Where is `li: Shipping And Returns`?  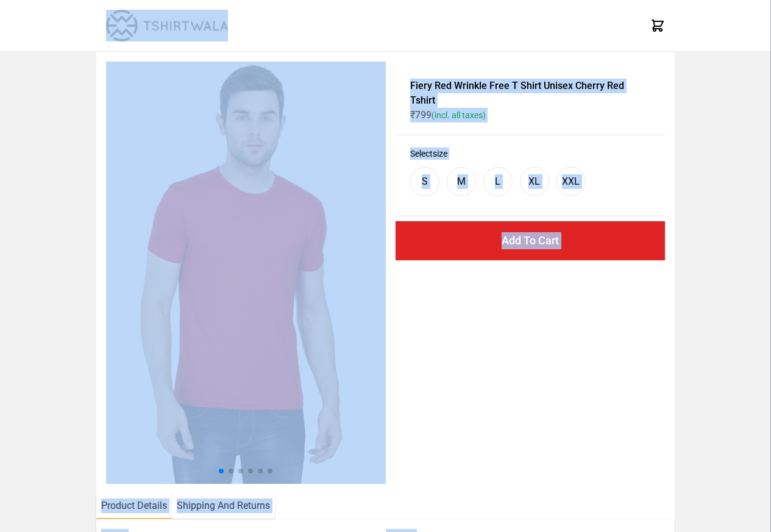 li: Shipping And Returns is located at coordinates (223, 506).